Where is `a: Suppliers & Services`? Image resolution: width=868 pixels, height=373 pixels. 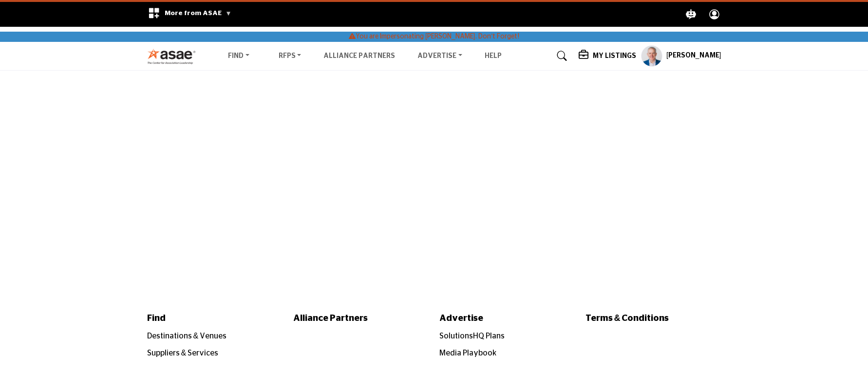
a: Suppliers & Services is located at coordinates (183, 353).